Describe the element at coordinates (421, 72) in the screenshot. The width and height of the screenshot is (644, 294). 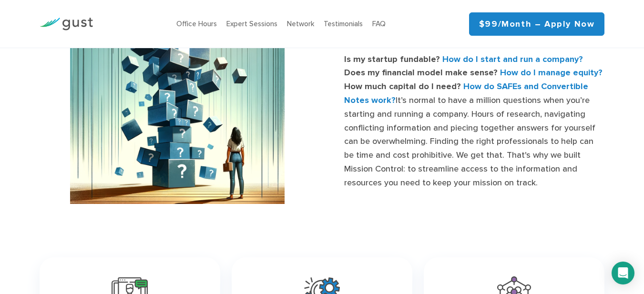
I see `strong: Does my financial model make sense?` at that location.